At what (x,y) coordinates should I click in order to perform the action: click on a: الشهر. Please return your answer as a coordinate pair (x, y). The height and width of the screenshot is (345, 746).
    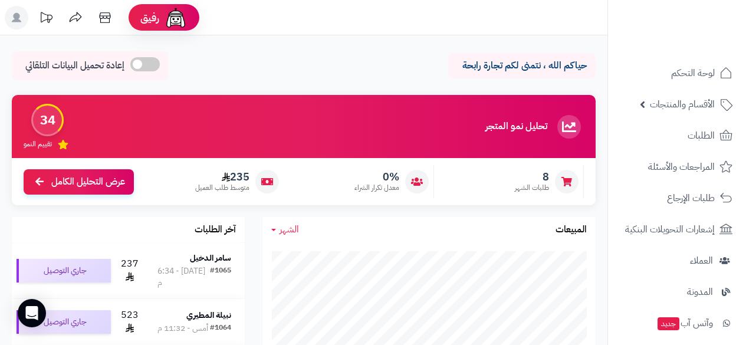
    Looking at the image, I should click on (285, 229).